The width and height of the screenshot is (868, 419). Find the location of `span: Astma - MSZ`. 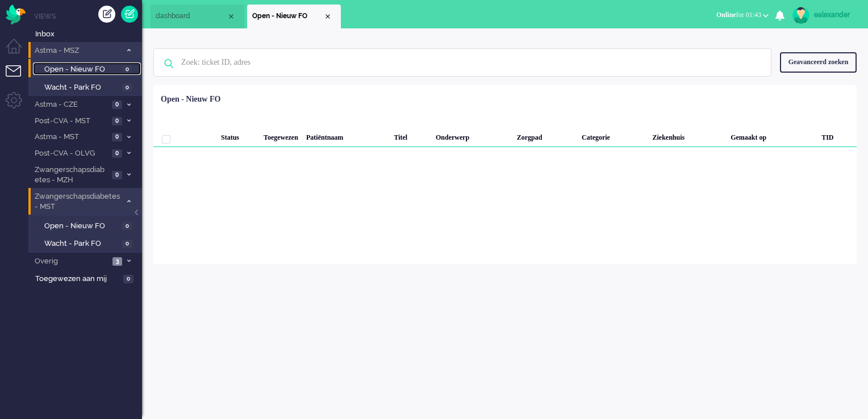

span: Astma - MSZ is located at coordinates (77, 51).